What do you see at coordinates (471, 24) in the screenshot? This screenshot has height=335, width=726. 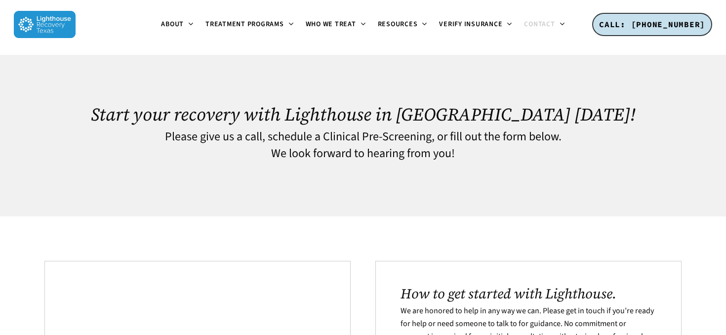 I see `span: Verify Insurance` at bounding box center [471, 24].